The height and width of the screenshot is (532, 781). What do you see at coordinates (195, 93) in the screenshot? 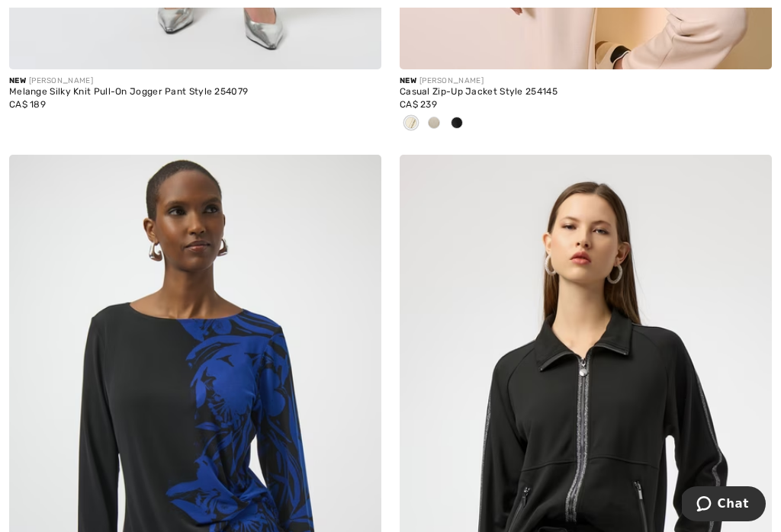
I see `div: Melange Silky Knit Pull-On Jogger Pant Style 254079` at bounding box center [195, 93].